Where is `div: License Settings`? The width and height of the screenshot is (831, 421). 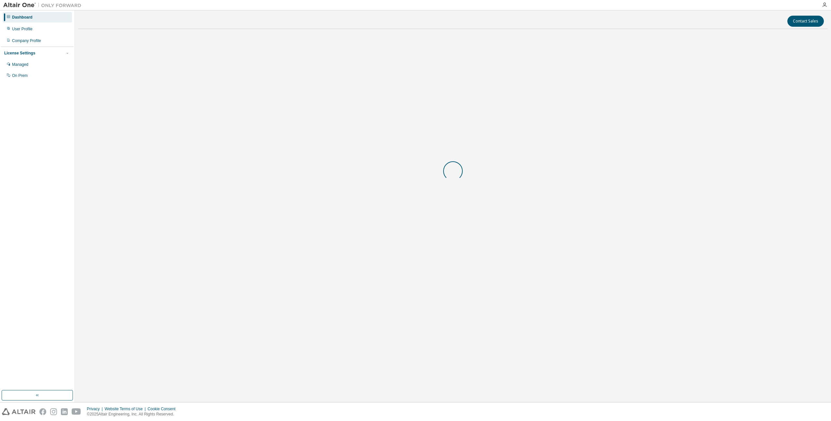
div: License Settings is located at coordinates (20, 53).